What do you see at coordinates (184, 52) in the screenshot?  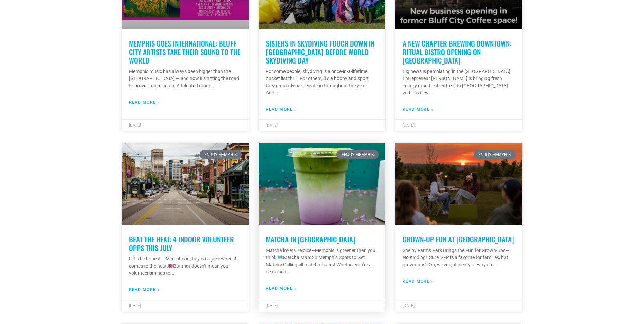 I see `a: Memphis Goes International: Bluff City Artists Take Their Sound to the World` at bounding box center [184, 52].